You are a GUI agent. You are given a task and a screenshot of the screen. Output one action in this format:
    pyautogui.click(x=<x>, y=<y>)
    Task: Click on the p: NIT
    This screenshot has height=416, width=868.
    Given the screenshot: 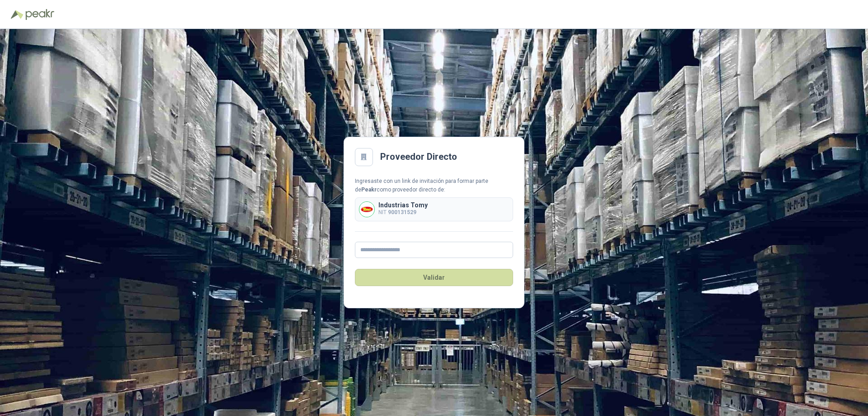 What is the action you would take?
    pyautogui.click(x=403, y=212)
    